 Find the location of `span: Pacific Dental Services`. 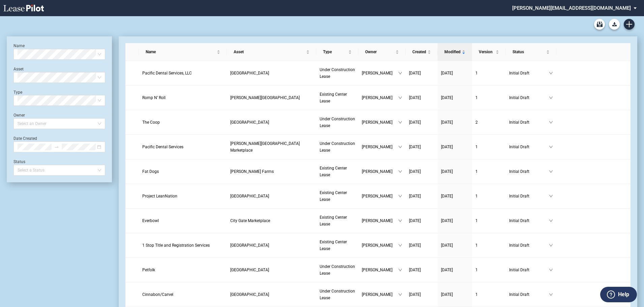

span: Pacific Dental Services is located at coordinates (163, 147).